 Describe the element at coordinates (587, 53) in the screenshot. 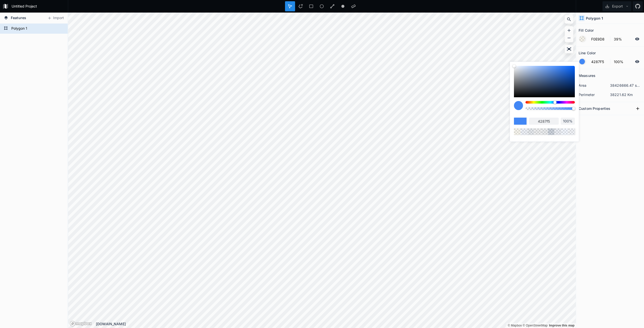

I see `h2: Line Color` at that location.